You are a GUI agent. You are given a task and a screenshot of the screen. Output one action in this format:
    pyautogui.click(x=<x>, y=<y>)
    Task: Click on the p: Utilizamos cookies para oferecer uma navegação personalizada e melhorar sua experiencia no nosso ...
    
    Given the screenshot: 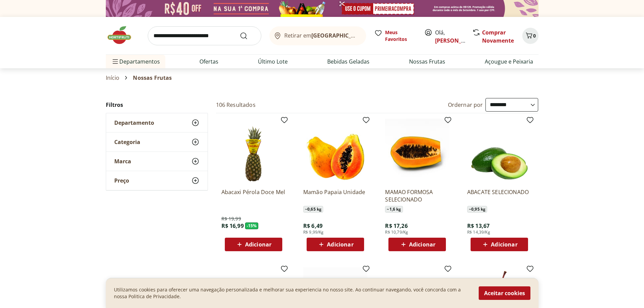 What is the action you would take?
    pyautogui.click(x=292, y=294)
    